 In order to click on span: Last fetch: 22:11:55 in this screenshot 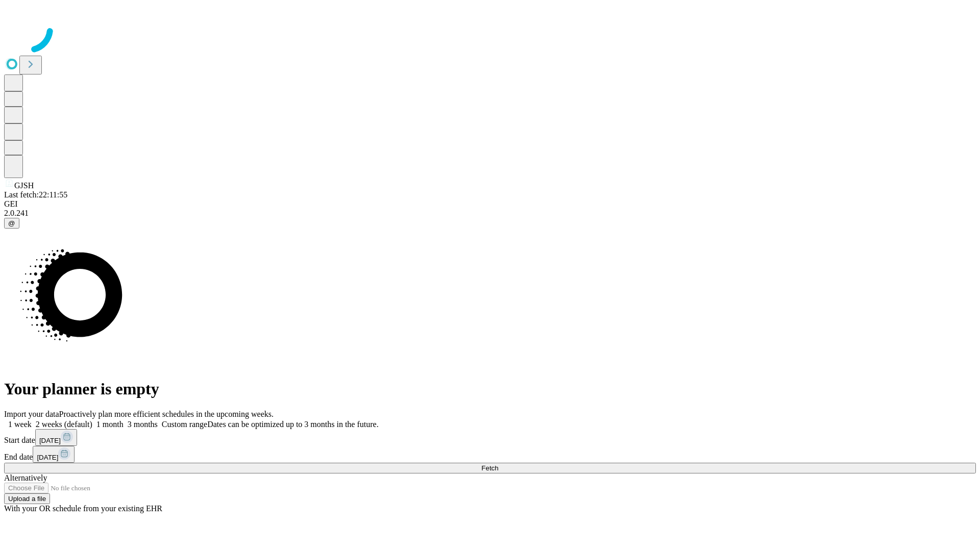, I will do `click(36, 194)`.